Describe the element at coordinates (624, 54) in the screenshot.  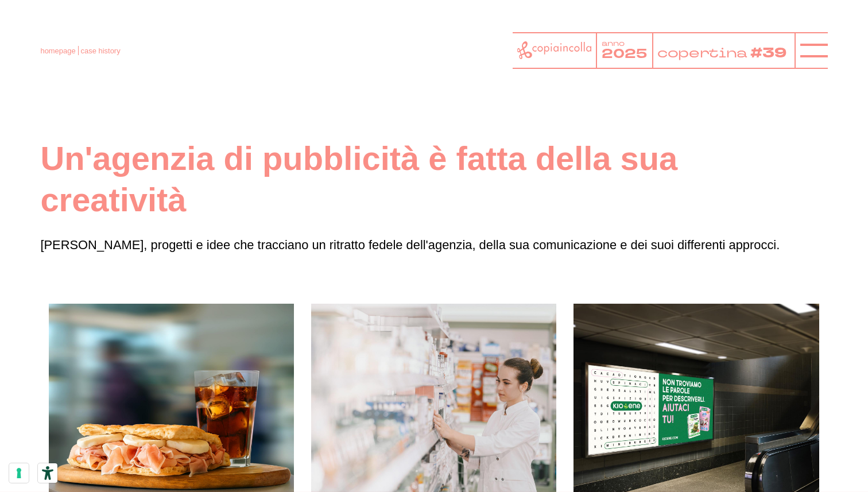
I see `tspan: 2025` at that location.